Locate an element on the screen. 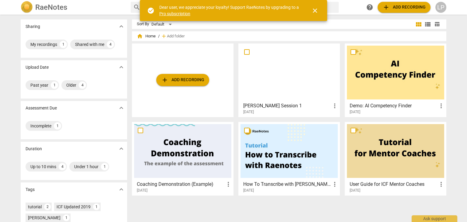  div: Dear user, we appreciate your loyalty! Support RaeNotes by upgrading to a is located at coordinates (230, 10).